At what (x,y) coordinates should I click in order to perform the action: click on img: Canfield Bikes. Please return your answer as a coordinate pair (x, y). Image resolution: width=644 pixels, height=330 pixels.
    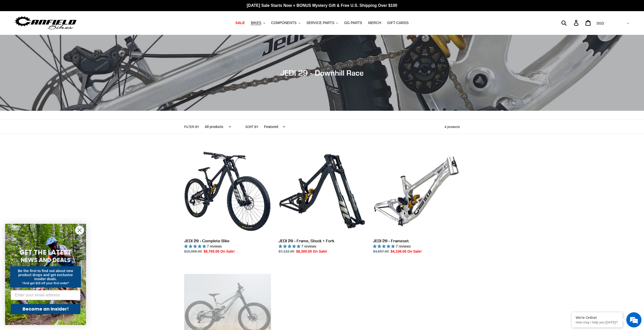
    Looking at the image, I should click on (46, 23).